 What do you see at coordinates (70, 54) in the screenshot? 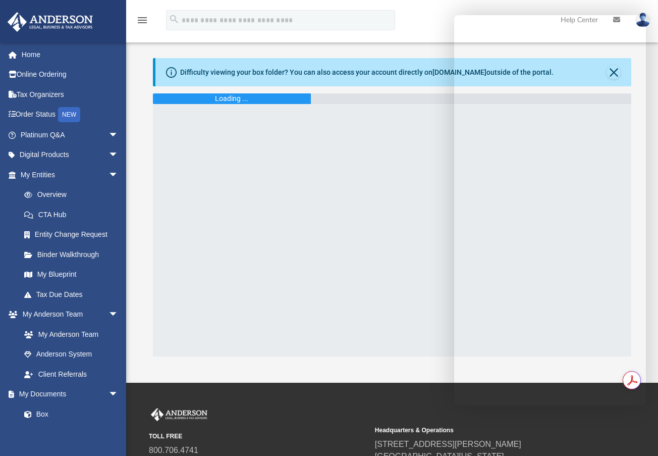
I see `a: Home` at bounding box center [70, 54].